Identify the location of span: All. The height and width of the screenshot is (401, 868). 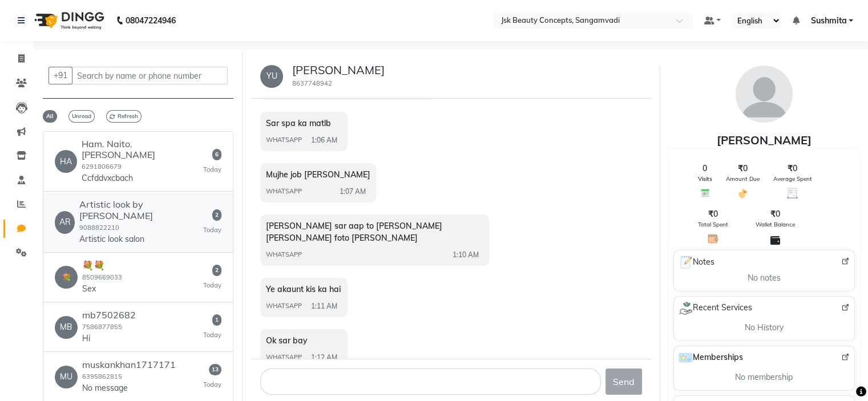
(50, 116).